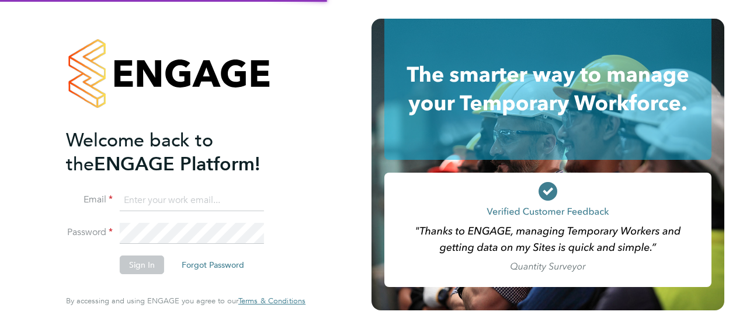  I want to click on span: By accessing and using ENGAGE you agree to our, so click(186, 301).